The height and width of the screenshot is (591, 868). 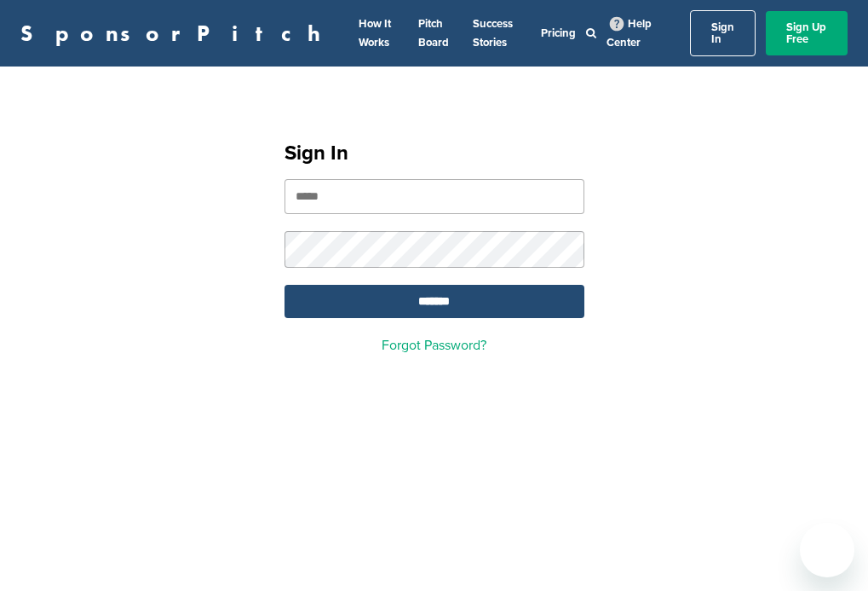 What do you see at coordinates (434, 154) in the screenshot?
I see `h1: Sign In` at bounding box center [434, 154].